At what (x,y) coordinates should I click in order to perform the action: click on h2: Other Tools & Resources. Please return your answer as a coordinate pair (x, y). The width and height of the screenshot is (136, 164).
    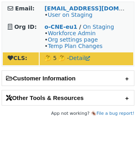
    Looking at the image, I should click on (68, 98).